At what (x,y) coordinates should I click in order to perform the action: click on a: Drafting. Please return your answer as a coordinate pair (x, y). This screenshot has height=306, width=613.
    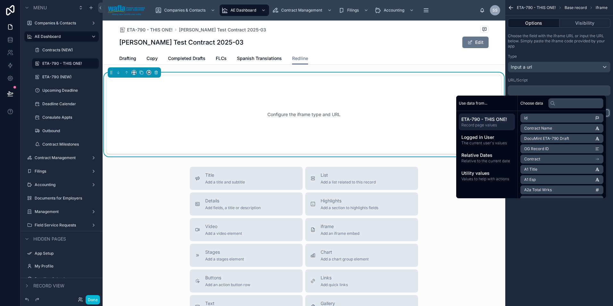
    Looking at the image, I should click on (128, 59).